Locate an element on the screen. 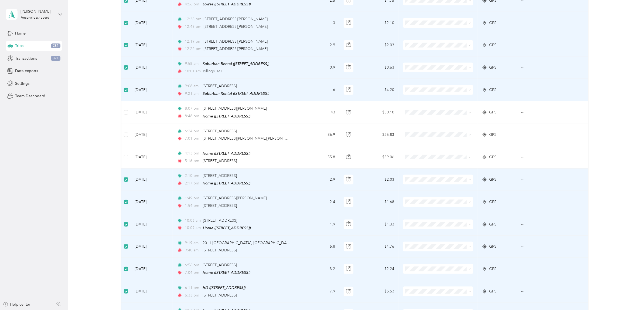 This screenshot has height=310, width=644. td: $0.63 is located at coordinates (379, 68).